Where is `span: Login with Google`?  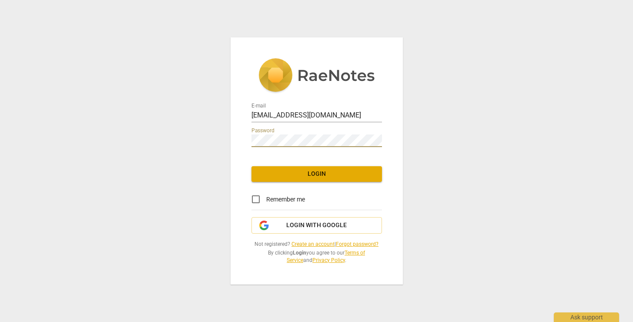
span: Login with Google is located at coordinates (316, 225).